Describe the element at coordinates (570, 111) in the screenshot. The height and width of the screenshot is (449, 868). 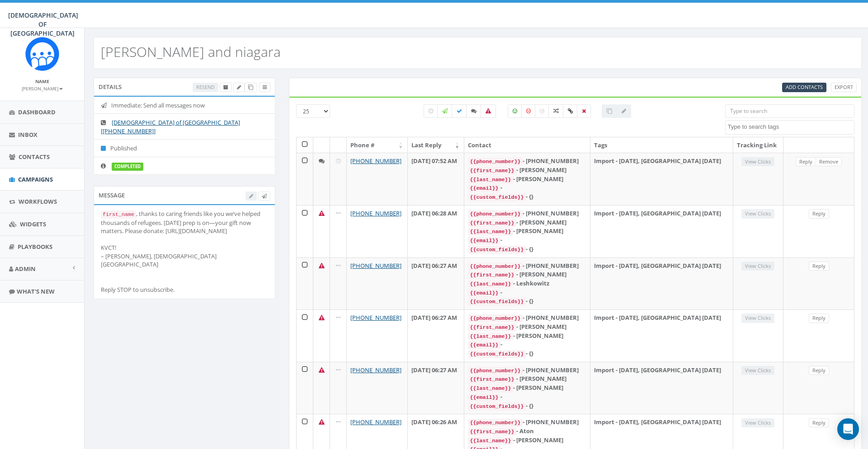
I see `label: Link Clicked` at that location.